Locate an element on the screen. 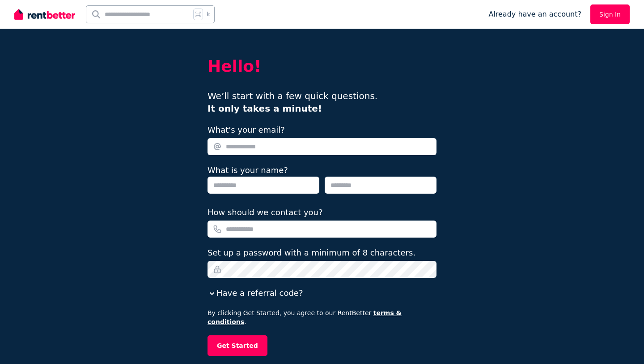  label: How should we contact you? is located at coordinates (265, 213).